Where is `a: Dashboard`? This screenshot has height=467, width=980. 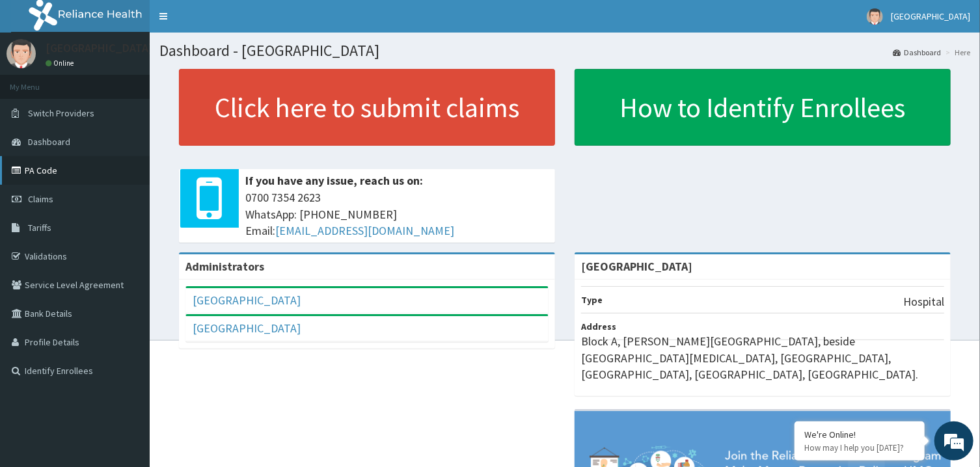
a: Dashboard is located at coordinates (916, 52).